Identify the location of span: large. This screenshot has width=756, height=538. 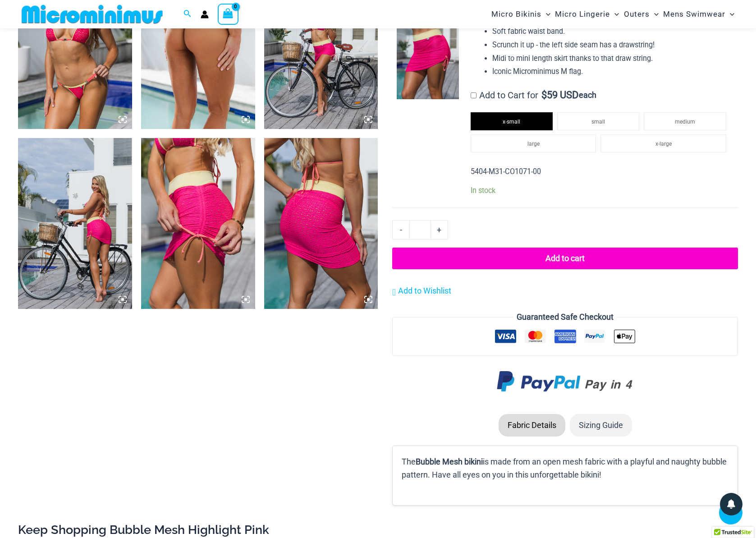
(533, 144).